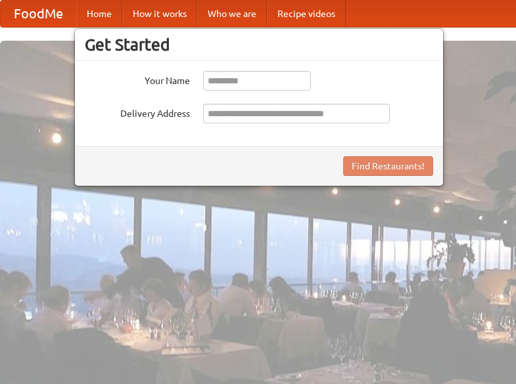 The height and width of the screenshot is (384, 516). I want to click on a: Recipe videos, so click(306, 14).